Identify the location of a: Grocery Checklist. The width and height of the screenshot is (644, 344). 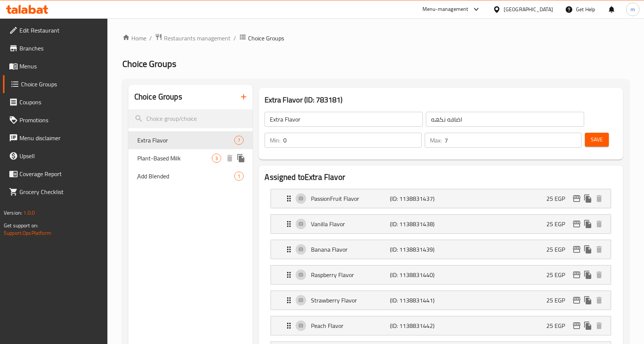
(55, 192).